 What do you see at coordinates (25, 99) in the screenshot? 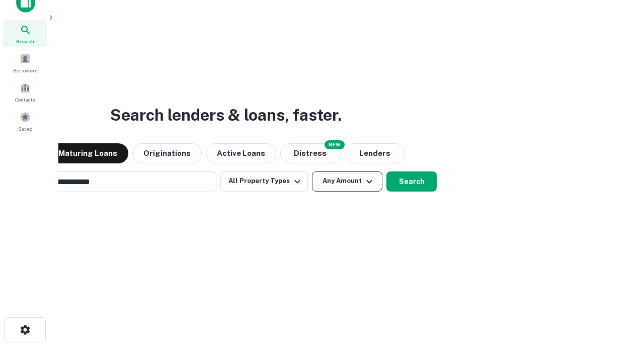
I see `span: Contacts` at bounding box center [25, 99].